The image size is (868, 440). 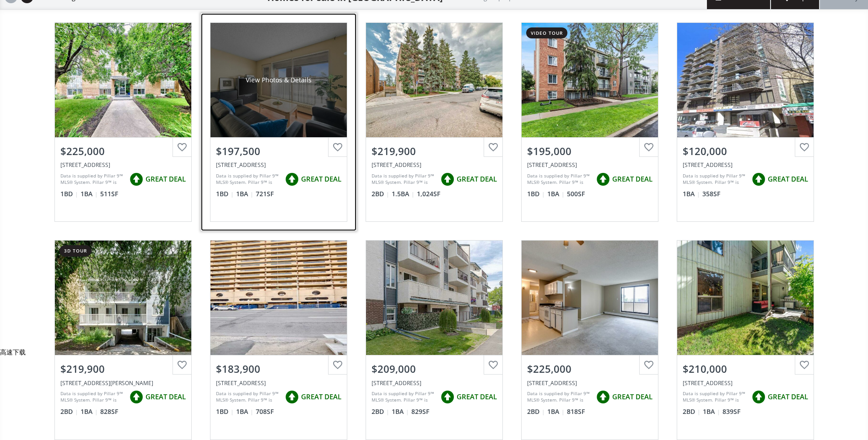 What do you see at coordinates (745, 383) in the screenshot?
I see `div: 10120 Brookpark Boulevard SW #513, Calgary, AB T2W 3G3` at bounding box center [745, 383].